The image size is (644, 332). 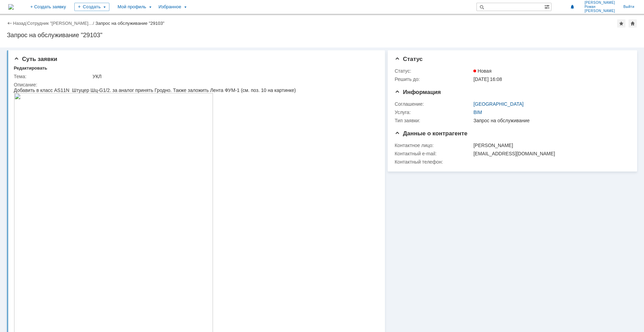 I want to click on div: Запрос на обслуживание, so click(x=550, y=121).